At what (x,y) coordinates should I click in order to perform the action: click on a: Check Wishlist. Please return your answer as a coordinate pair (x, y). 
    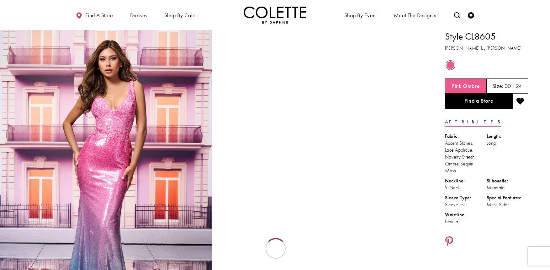
    Looking at the image, I should click on (471, 15).